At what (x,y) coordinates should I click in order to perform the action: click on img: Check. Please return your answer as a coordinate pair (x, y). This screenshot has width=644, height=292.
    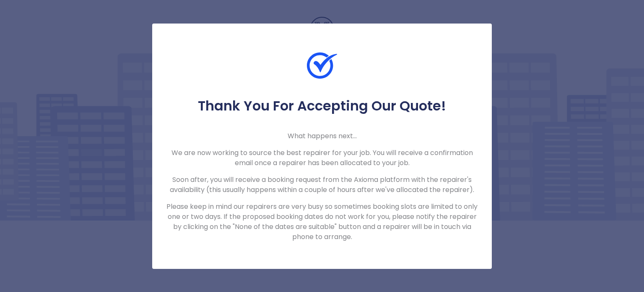
    Looking at the image, I should click on (322, 66).